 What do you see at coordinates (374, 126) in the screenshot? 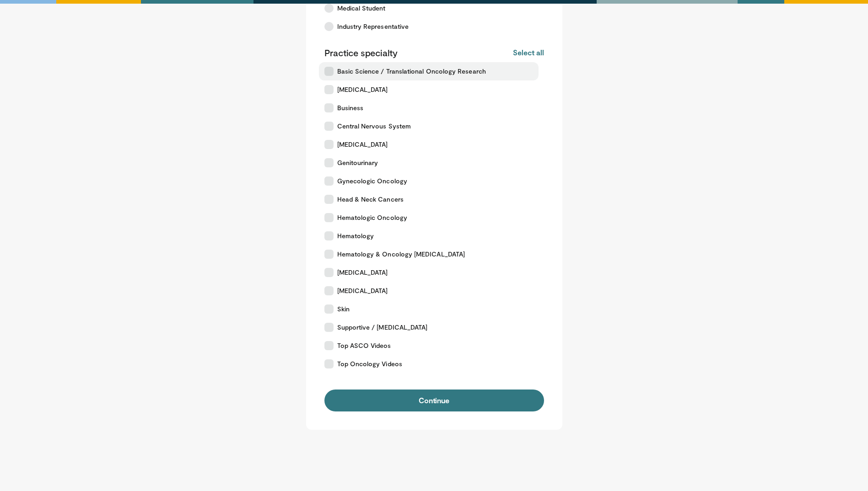
I see `span: Central Nervous System` at bounding box center [374, 126].